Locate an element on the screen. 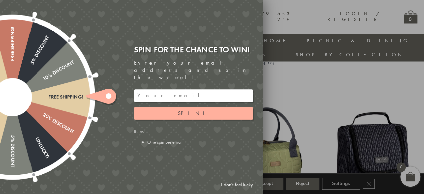  span: Spin! is located at coordinates (194, 113).